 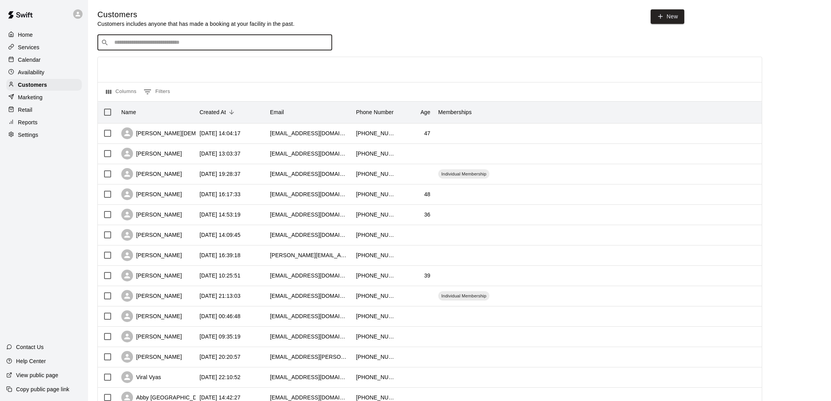 What do you see at coordinates (220, 337) in the screenshot?
I see `div: 2025-08-12 09:35:19` at bounding box center [220, 337].